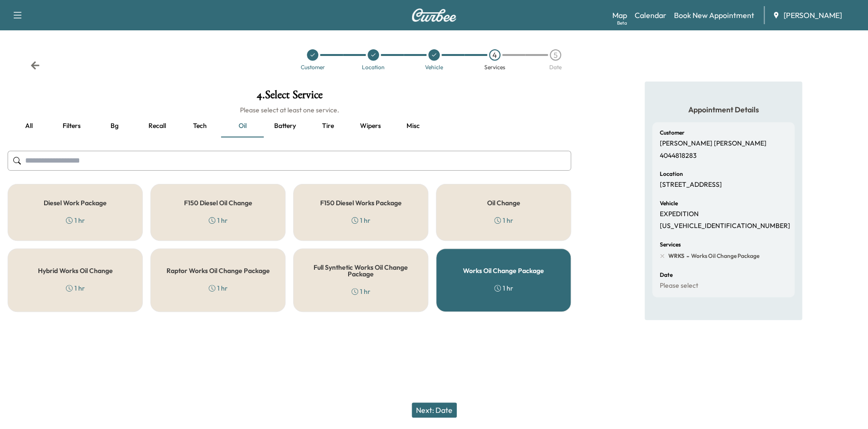 The width and height of the screenshot is (868, 429). I want to click on a: Book New Appointment, so click(714, 15).